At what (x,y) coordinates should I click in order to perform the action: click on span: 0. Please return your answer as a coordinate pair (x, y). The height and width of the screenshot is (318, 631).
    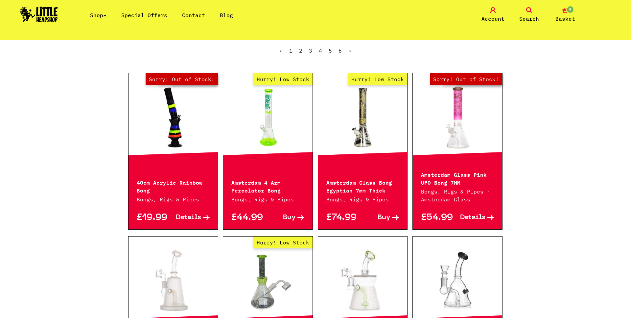
    Looking at the image, I should click on (570, 10).